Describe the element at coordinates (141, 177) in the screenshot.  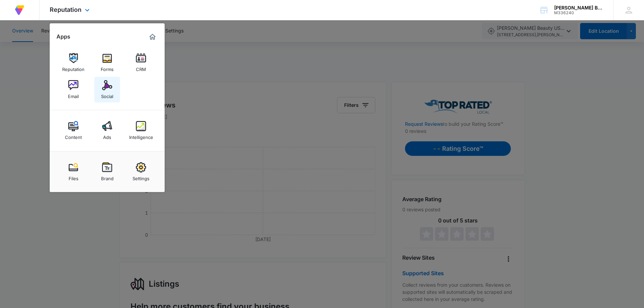
I see `div: Settings` at that location.